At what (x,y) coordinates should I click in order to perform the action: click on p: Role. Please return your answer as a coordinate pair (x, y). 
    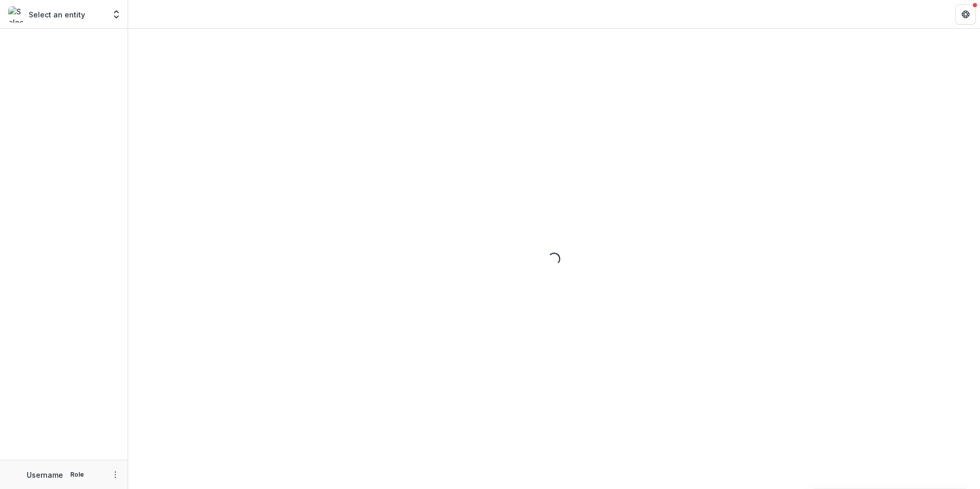
    Looking at the image, I should click on (77, 475).